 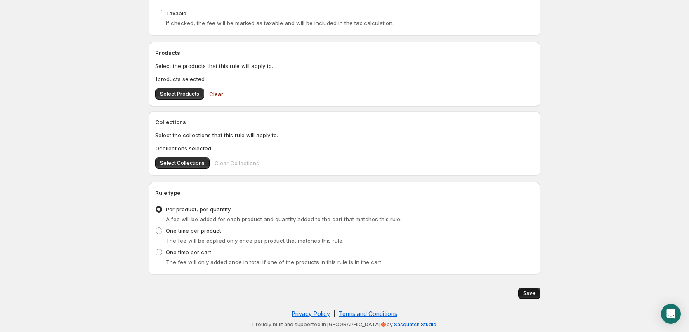 I want to click on p: Select the collections that this rule will apply to., so click(x=344, y=135).